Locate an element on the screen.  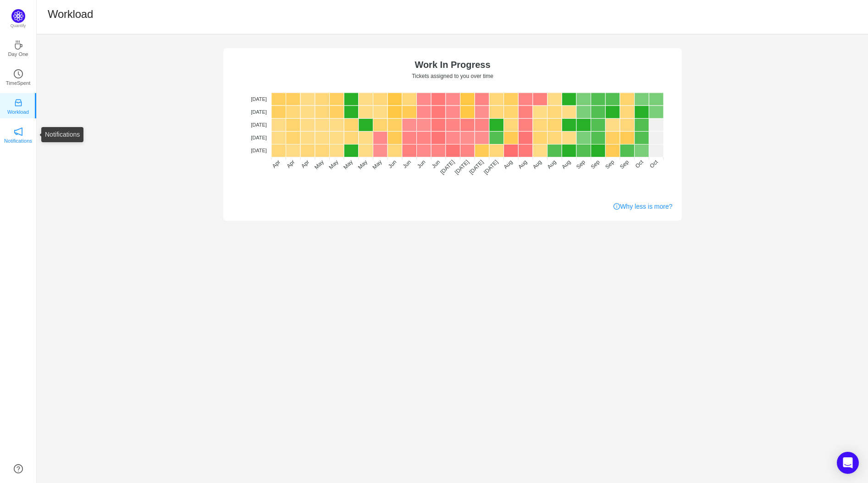
p: Notifications is located at coordinates (18, 141).